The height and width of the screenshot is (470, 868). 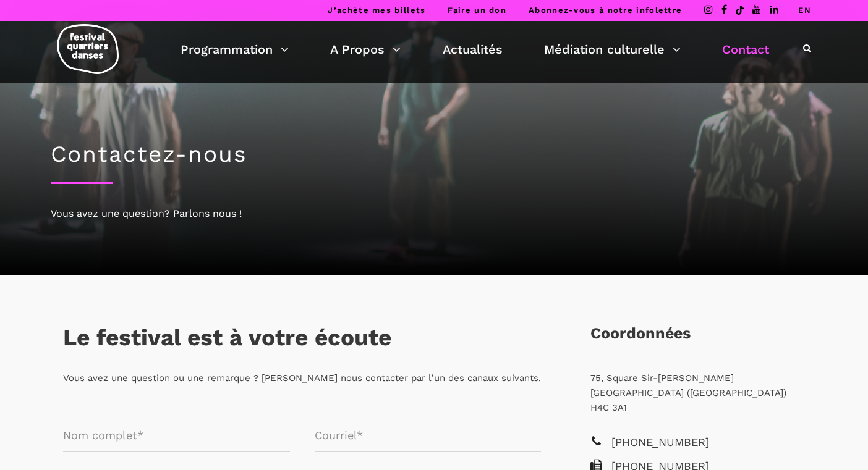 I want to click on a: EN, so click(x=804, y=10).